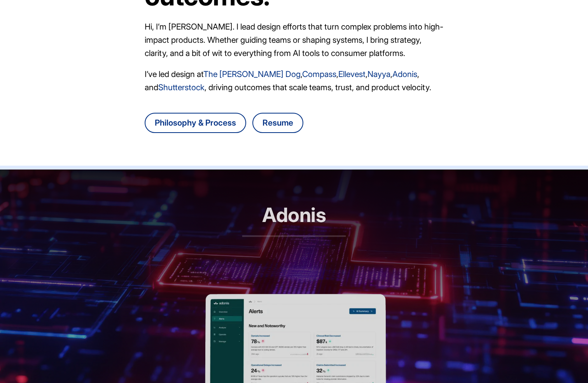 This screenshot has width=588, height=383. I want to click on a: Compass, so click(319, 74).